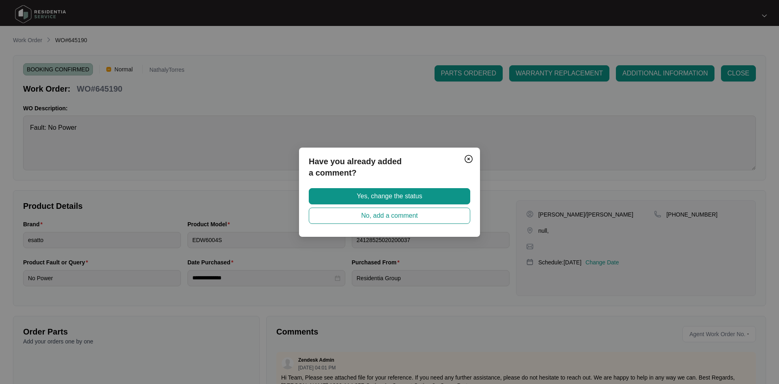 This screenshot has height=384, width=779. What do you see at coordinates (390, 196) in the screenshot?
I see `button: Yes, change the status` at bounding box center [390, 196].